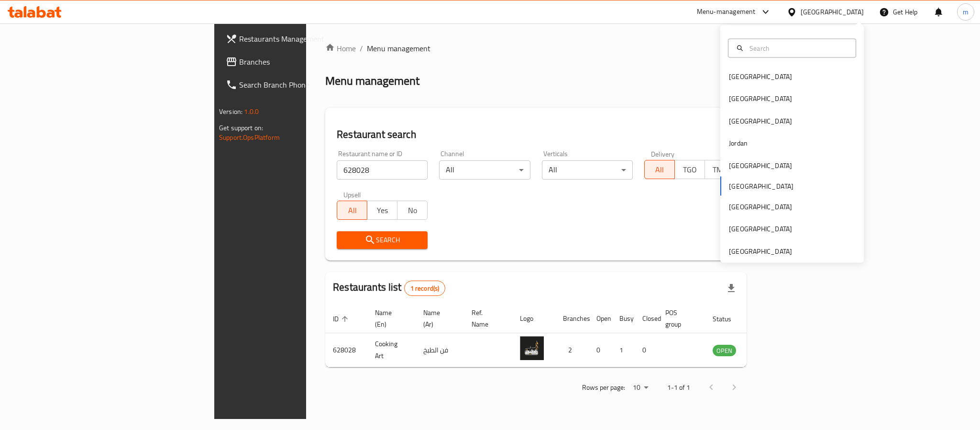 The image size is (980, 430). What do you see at coordinates (663, 153) in the screenshot?
I see `label: Delivery` at bounding box center [663, 153].